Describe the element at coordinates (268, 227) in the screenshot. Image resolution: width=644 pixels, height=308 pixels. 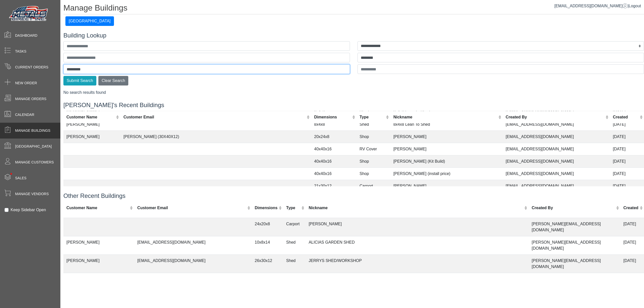
I see `td: 24x20x8` at that location.